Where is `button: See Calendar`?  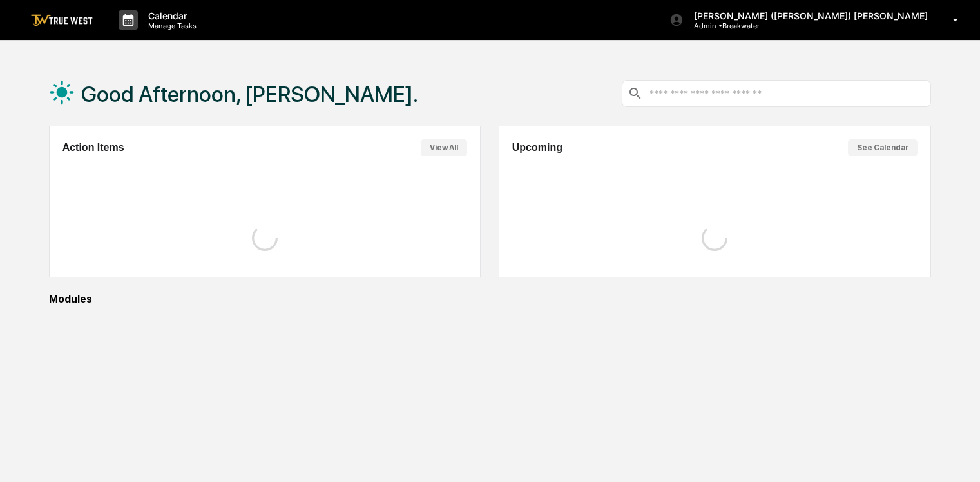
button: See Calendar is located at coordinates (883, 148).